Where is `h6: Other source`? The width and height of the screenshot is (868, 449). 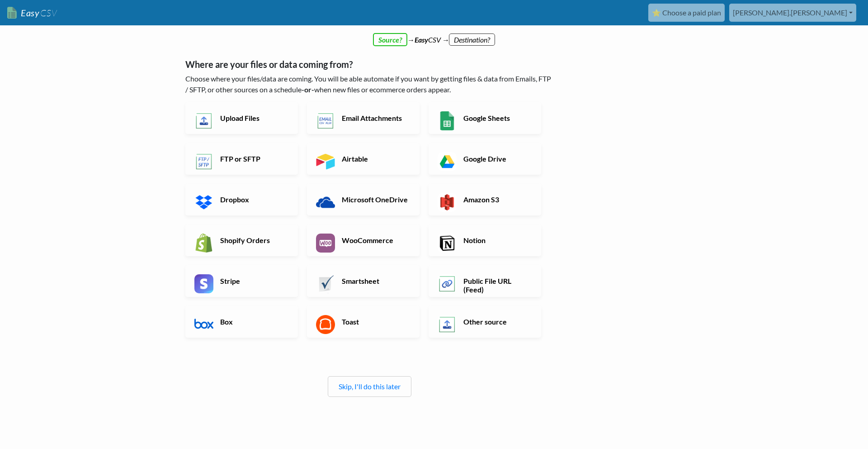
h6: Other source is located at coordinates (497, 321).